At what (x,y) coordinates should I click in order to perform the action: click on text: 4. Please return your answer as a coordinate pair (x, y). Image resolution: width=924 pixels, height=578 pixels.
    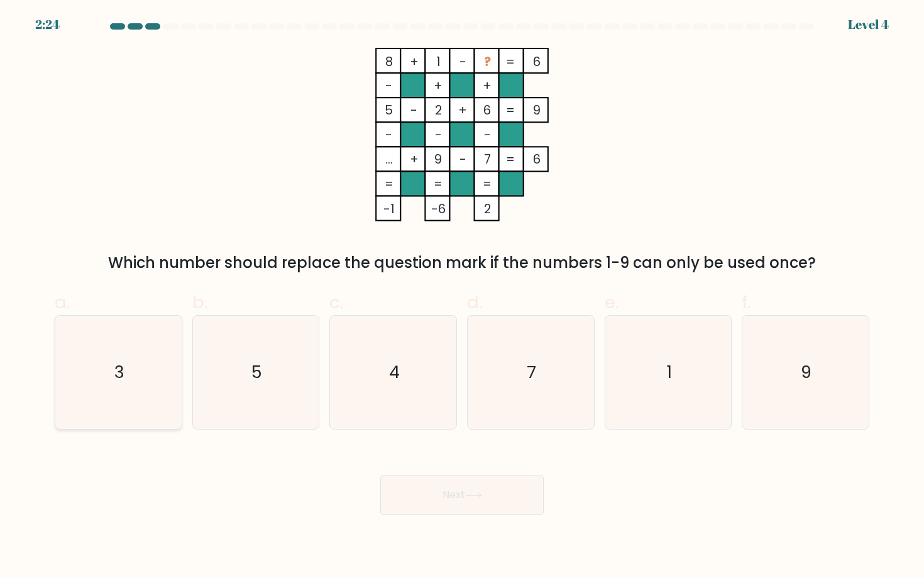
    Looking at the image, I should click on (394, 372).